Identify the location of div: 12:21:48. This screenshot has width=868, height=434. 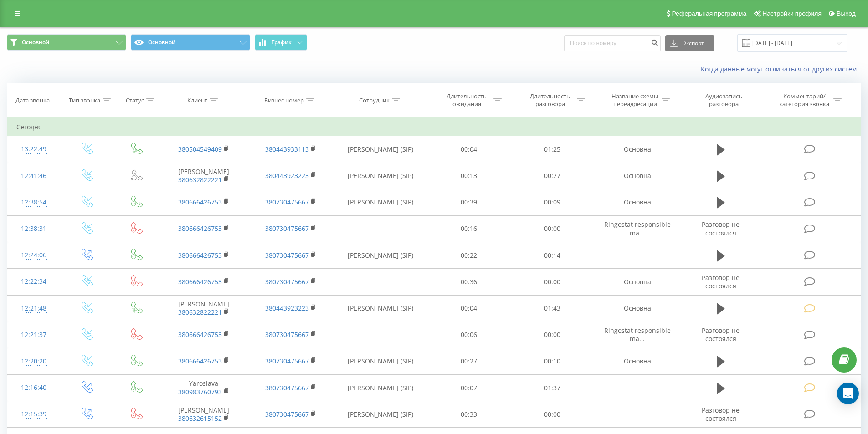
(33, 308).